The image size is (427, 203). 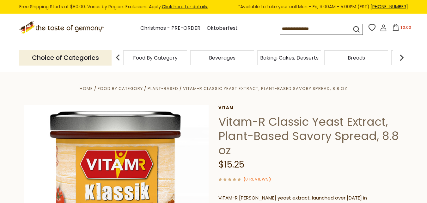 What do you see at coordinates (171, 28) in the screenshot?
I see `a: Christmas - PRE-ORDER` at bounding box center [171, 28].